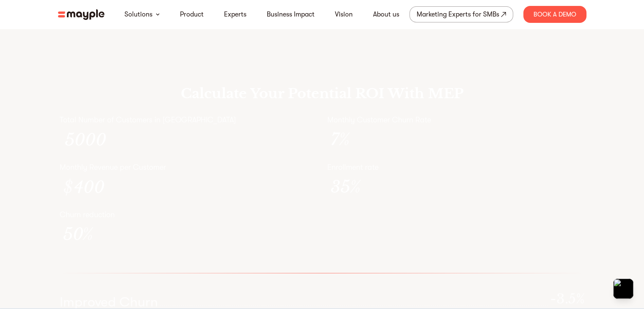  What do you see at coordinates (82, 14) in the screenshot?
I see `img: mayple-logo` at bounding box center [82, 14].